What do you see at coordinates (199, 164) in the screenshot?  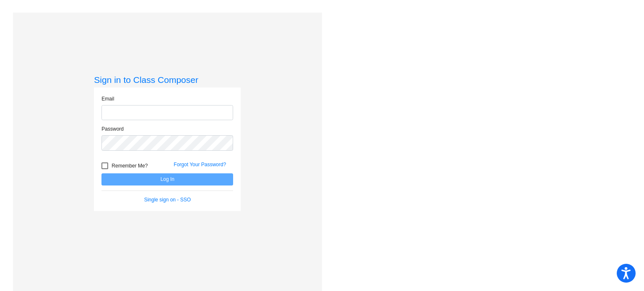 I see `a: Forgot Your Password?` at bounding box center [199, 164].